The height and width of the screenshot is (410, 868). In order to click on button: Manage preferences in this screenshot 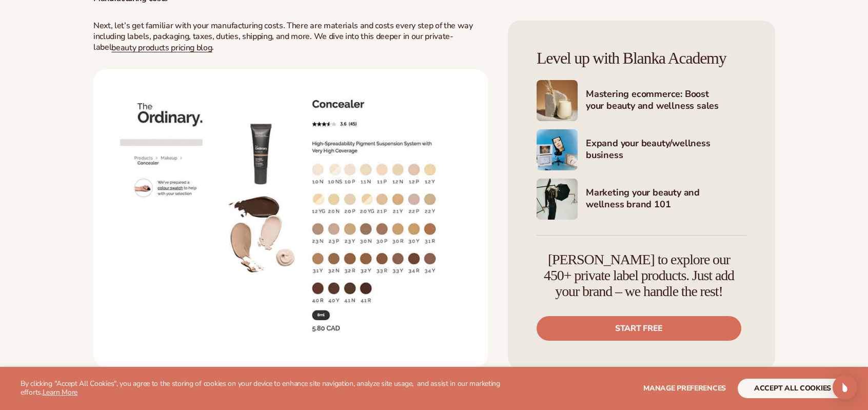, I will do `click(685, 389)`.